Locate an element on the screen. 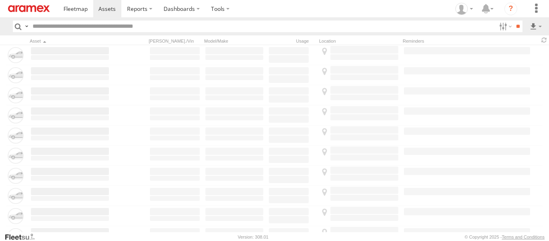  div: Usage is located at coordinates (292, 41).